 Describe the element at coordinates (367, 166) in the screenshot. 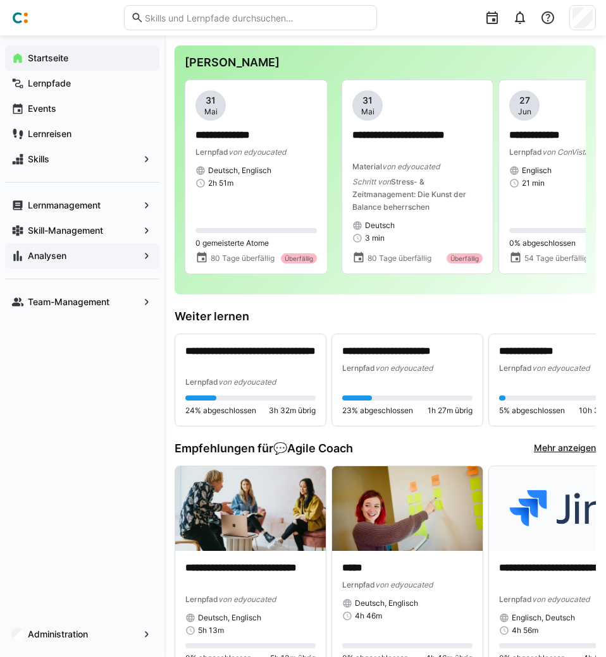

I see `span: Material` at that location.